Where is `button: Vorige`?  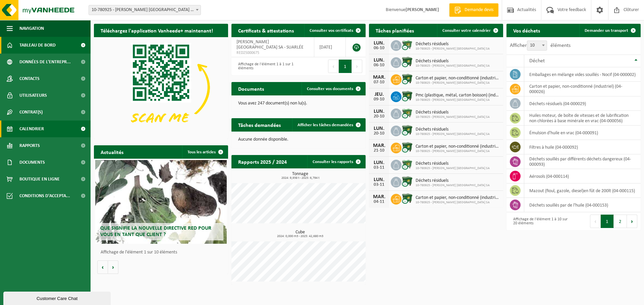
button: Vorige is located at coordinates (103, 268).